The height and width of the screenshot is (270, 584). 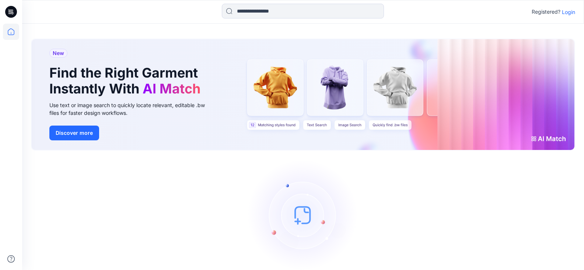 What do you see at coordinates (74, 133) in the screenshot?
I see `button: Discover more` at bounding box center [74, 133].